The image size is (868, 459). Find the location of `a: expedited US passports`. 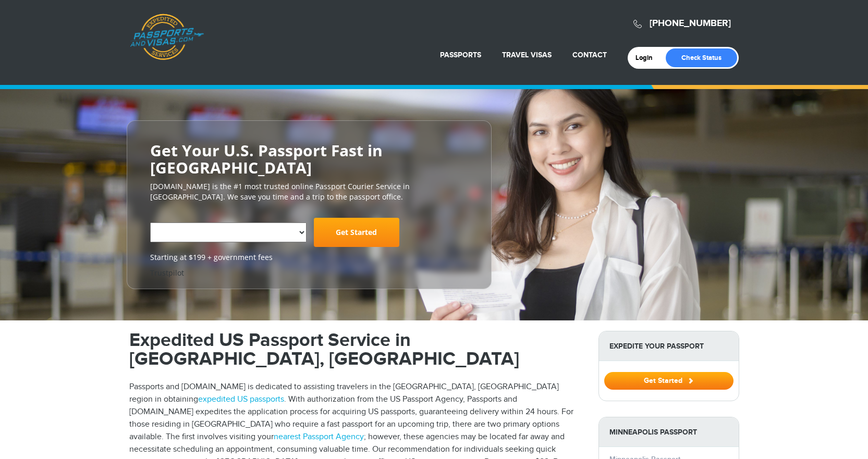

a: expedited US passports is located at coordinates (241, 399).